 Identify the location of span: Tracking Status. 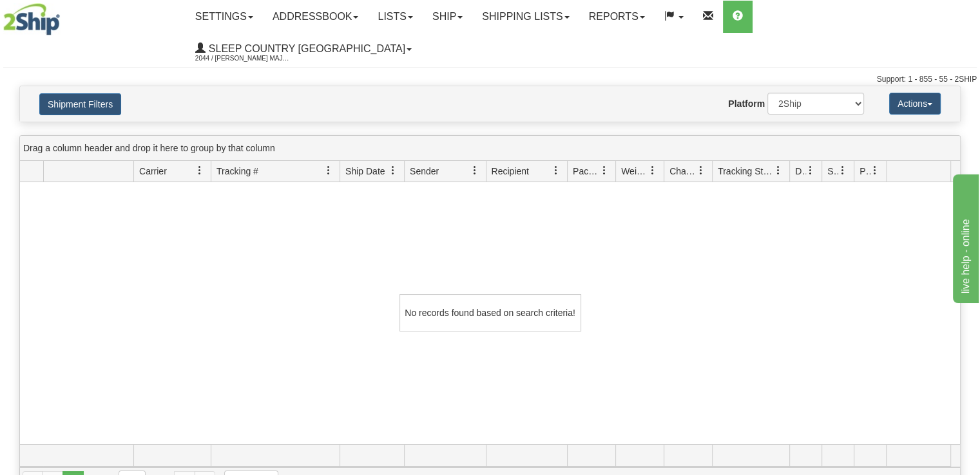
(746, 171).